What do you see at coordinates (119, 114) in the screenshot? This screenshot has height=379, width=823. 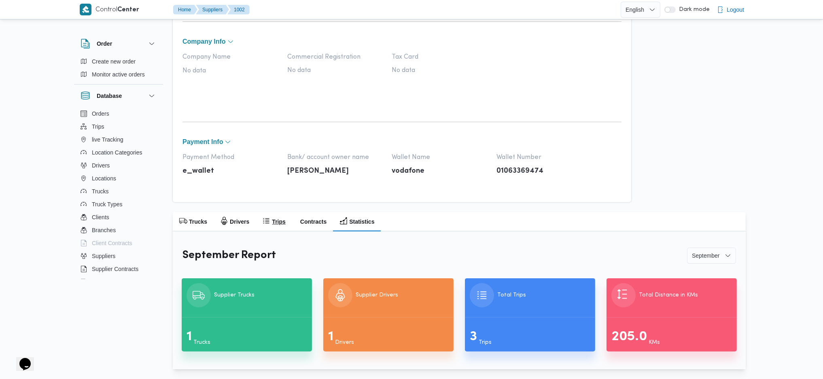 I see `button: Orders` at bounding box center [119, 114].